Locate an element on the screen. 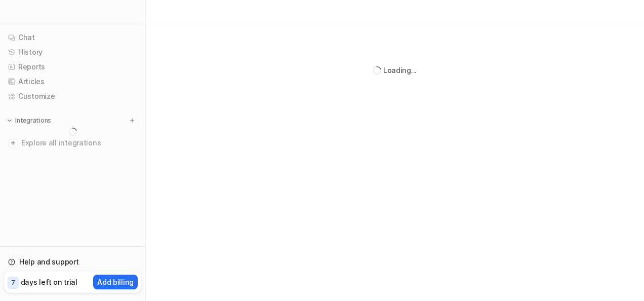 The image size is (644, 301). a: Reports is located at coordinates (73, 67).